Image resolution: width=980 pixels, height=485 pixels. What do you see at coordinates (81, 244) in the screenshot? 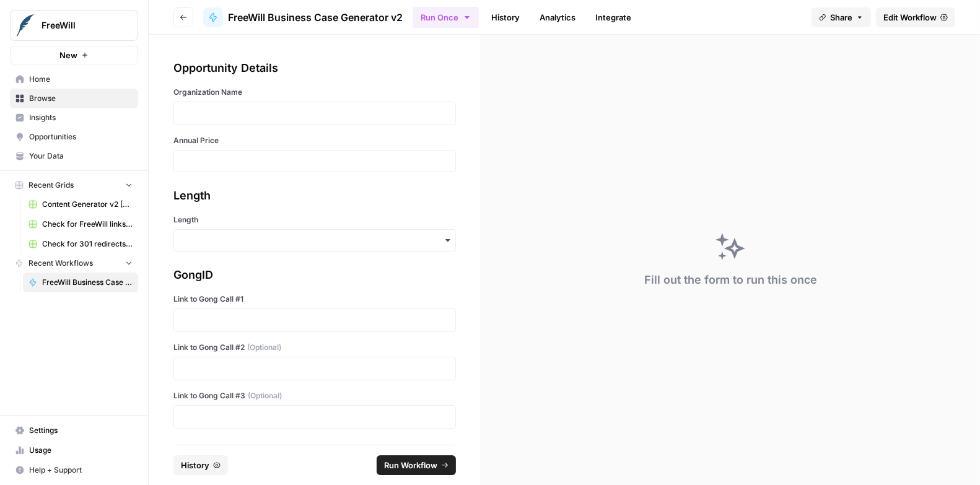
I see `a: Check for 301 redirects on page Grid` at bounding box center [81, 244].